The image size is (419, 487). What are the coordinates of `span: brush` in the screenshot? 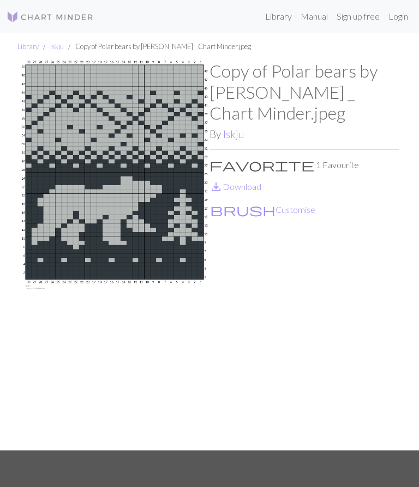 It's located at (243, 210).